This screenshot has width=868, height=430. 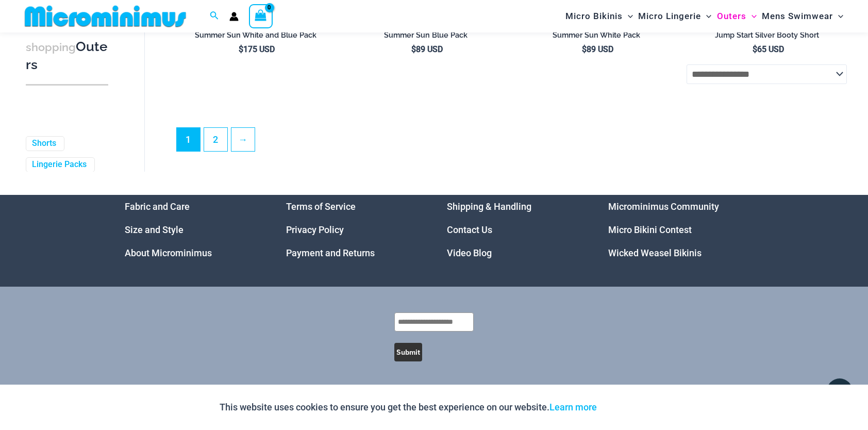 What do you see at coordinates (655, 253) in the screenshot?
I see `a: Wicked Weasel Bikinis` at bounding box center [655, 253].